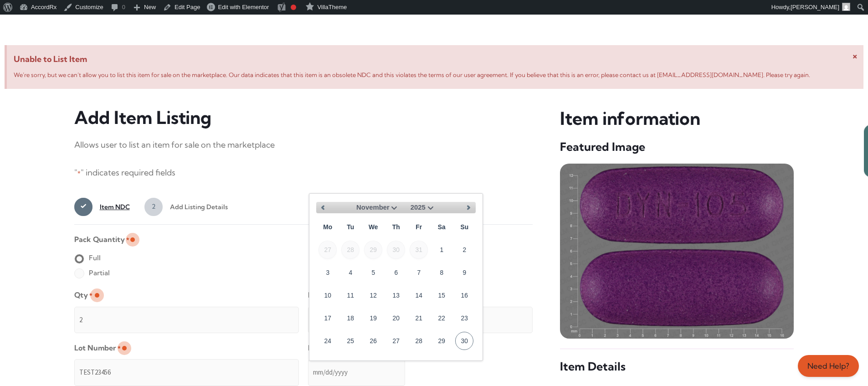  I want to click on a: 13, so click(396, 295).